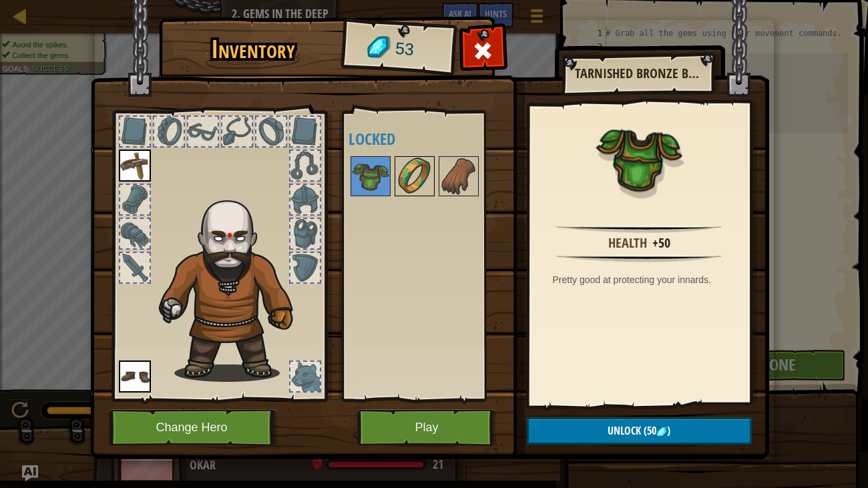 The image size is (868, 488). I want to click on span: 53, so click(404, 49).